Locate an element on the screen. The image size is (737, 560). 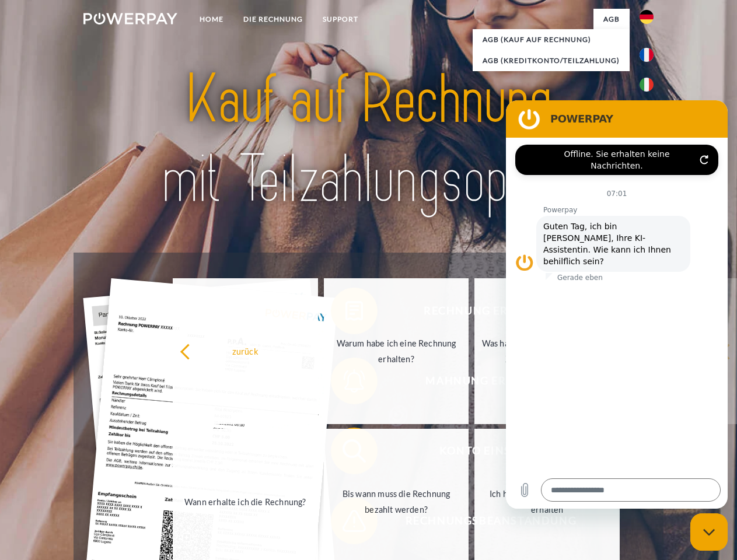
button: Verbindung aktualisieren is located at coordinates (199, 60).